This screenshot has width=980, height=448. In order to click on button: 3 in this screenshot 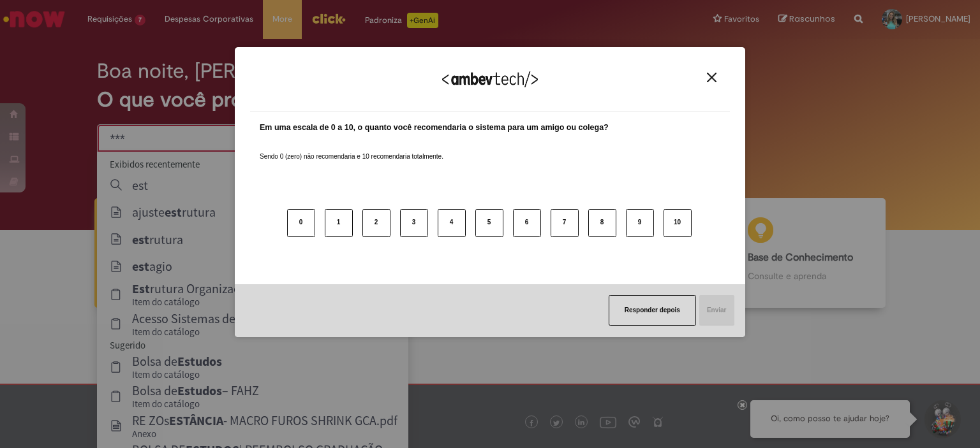, I will do `click(414, 223)`.